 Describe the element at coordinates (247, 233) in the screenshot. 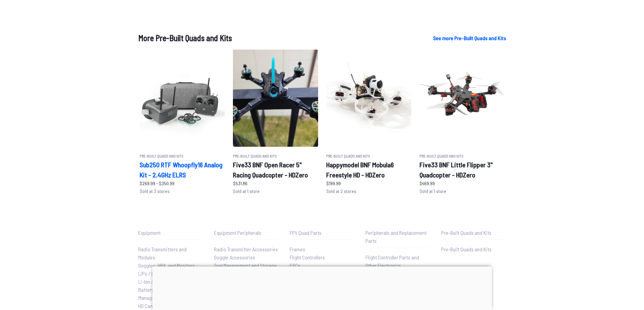

I see `p: Equipment Peripherals` at that location.